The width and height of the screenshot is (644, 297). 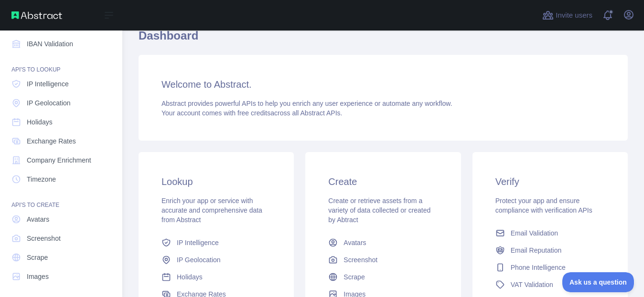 I want to click on h3: Welcome to Abstract., so click(x=383, y=85).